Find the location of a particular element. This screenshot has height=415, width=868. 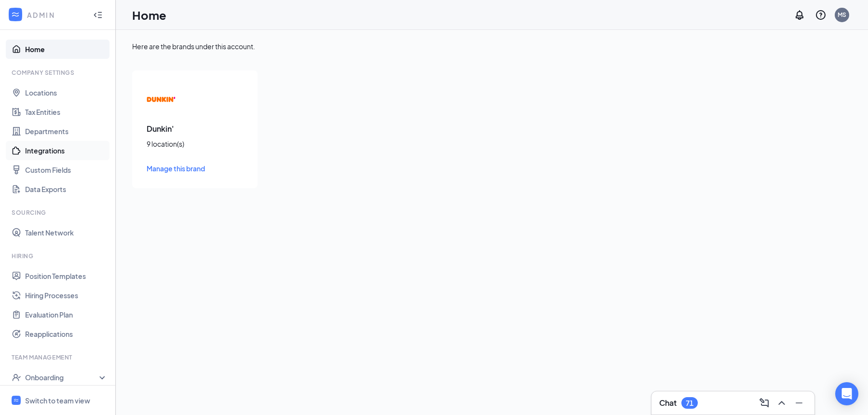

a: Home is located at coordinates (66, 49).